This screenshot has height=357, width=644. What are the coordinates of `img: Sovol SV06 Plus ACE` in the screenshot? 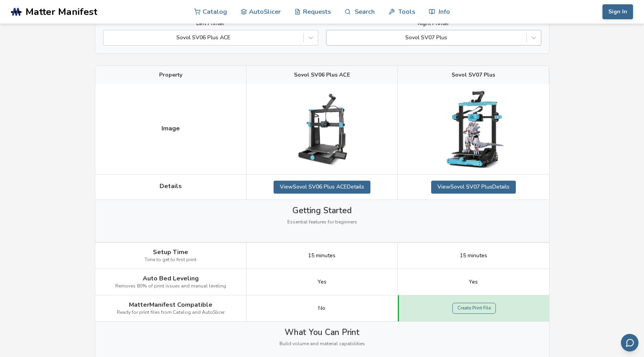 It's located at (322, 129).